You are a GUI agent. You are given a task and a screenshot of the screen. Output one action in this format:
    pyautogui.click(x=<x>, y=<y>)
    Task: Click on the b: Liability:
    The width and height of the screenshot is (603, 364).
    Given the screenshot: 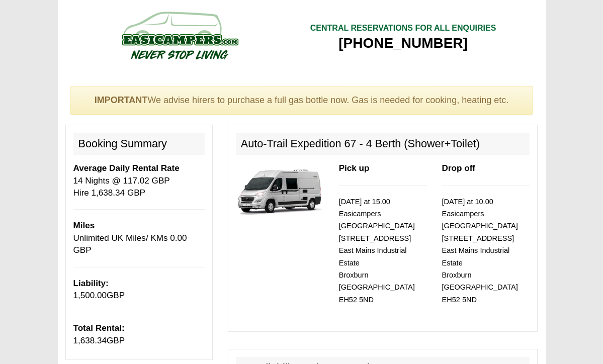 What is the action you would take?
    pyautogui.click(x=91, y=283)
    